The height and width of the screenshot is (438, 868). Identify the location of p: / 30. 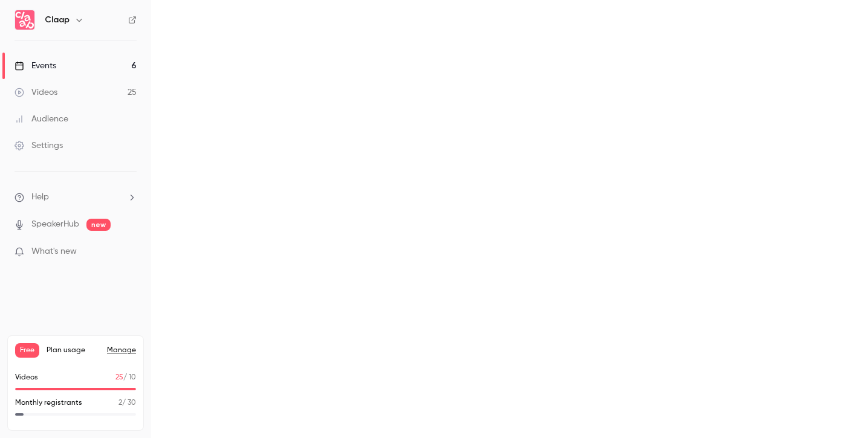
(127, 402).